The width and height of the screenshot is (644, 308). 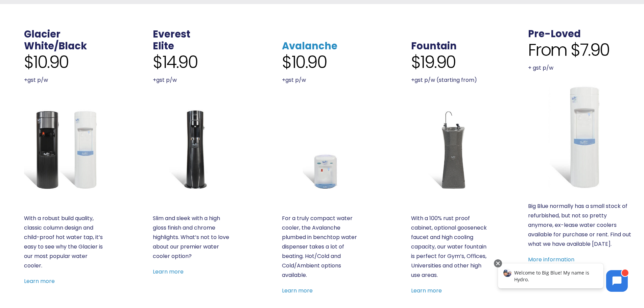 I want to click on p: Slim and sleek with a high gloss finish and chrome highlights. What’s not to love about our premi..., so click(x=193, y=237).